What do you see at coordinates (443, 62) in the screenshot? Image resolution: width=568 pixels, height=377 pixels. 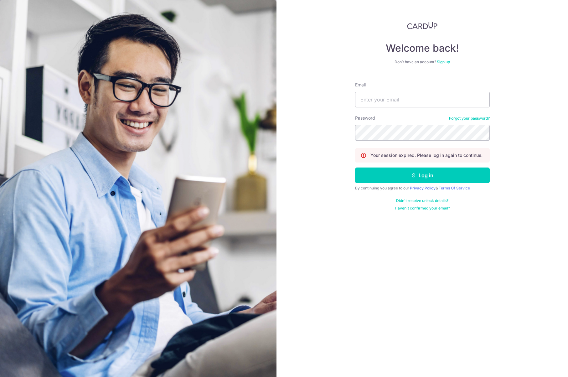 I see `a: Sign up` at bounding box center [443, 62].